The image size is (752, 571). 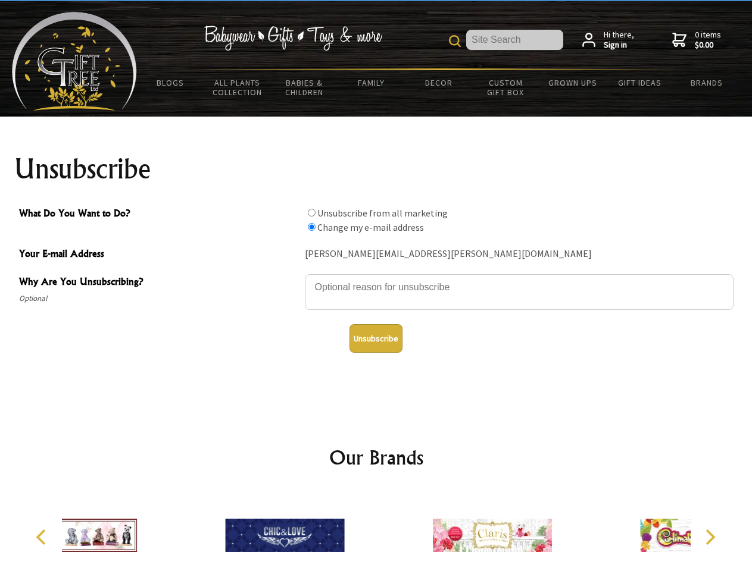 What do you see at coordinates (170, 83) in the screenshot?
I see `a: BLOGS` at bounding box center [170, 83].